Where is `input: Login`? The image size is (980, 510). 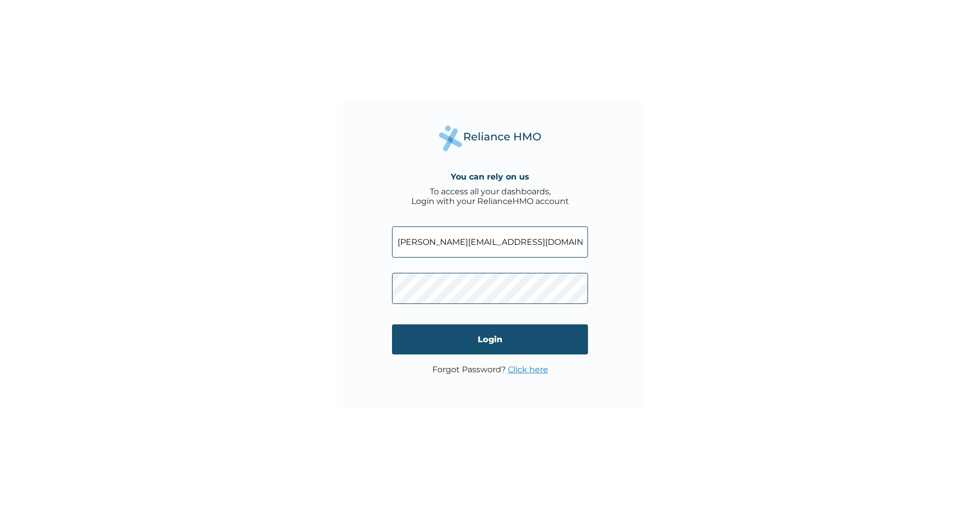
input: Login is located at coordinates (490, 339).